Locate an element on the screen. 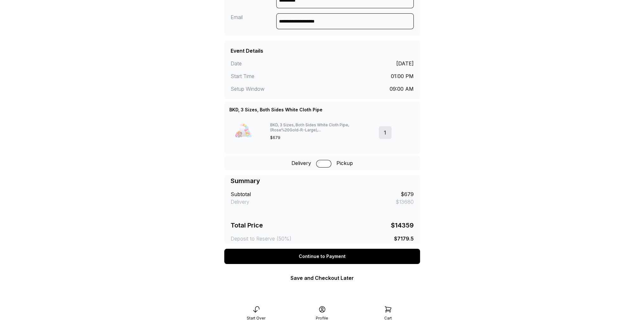 This screenshot has height=323, width=644. div: Start Time is located at coordinates (276, 76).